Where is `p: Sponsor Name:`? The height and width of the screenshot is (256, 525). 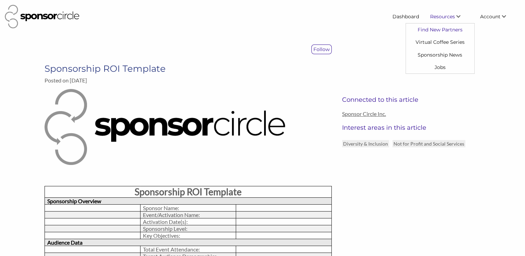 p: Sponsor Name: is located at coordinates (188, 208).